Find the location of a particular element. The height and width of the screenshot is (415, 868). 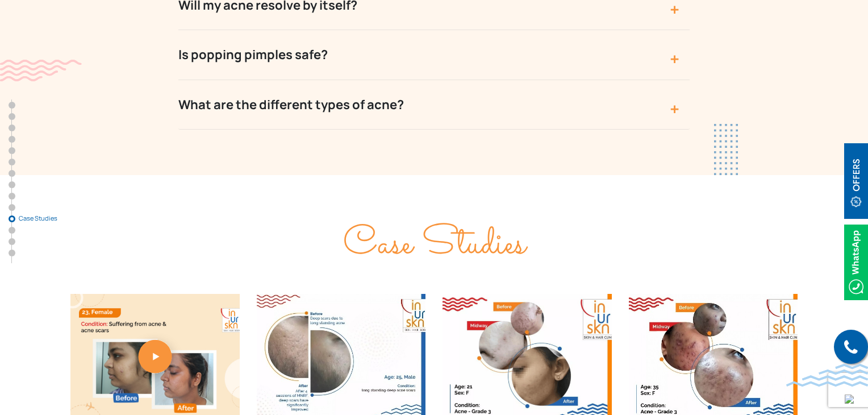

img: bluewave is located at coordinates (827, 375).